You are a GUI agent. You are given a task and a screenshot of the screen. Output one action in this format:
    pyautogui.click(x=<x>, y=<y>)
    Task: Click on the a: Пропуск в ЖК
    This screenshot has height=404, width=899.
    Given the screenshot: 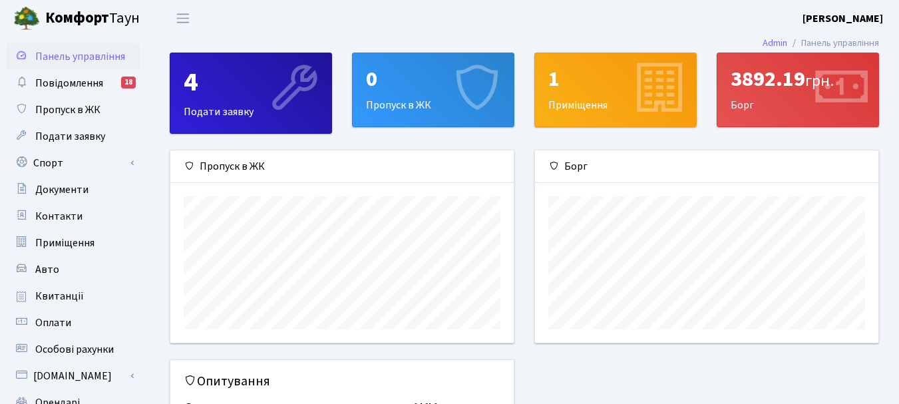 What is the action you would take?
    pyautogui.click(x=73, y=110)
    